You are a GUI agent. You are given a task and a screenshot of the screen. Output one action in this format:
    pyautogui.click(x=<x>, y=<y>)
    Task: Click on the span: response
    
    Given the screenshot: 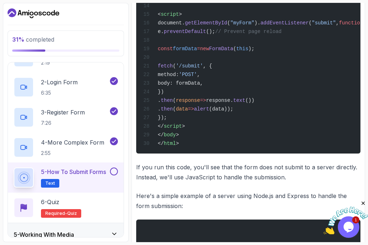 What is the action you would take?
    pyautogui.click(x=187, y=101)
    